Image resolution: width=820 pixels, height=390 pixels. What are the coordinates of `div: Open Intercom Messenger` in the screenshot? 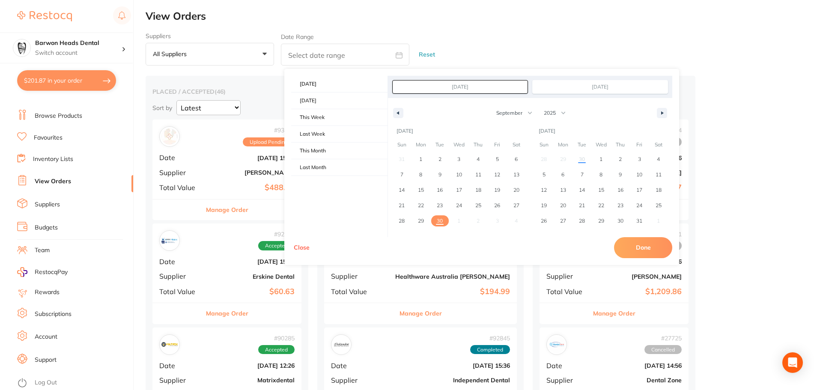 It's located at (792, 362).